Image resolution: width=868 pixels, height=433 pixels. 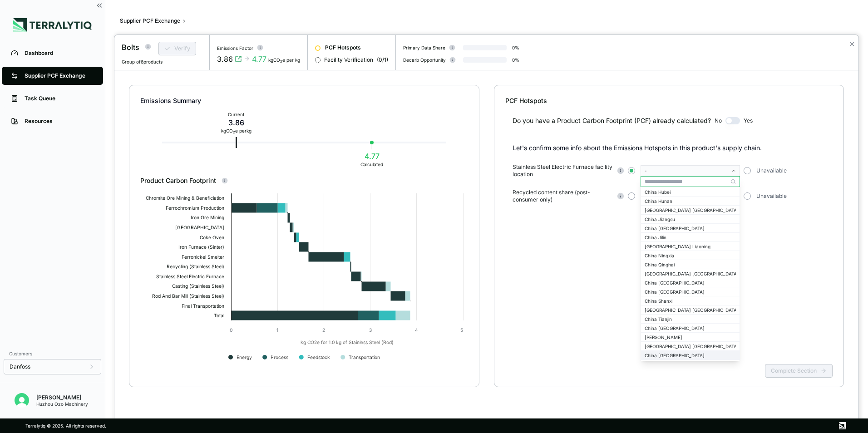 I want to click on text: Ferronickel Smelter, so click(x=203, y=257).